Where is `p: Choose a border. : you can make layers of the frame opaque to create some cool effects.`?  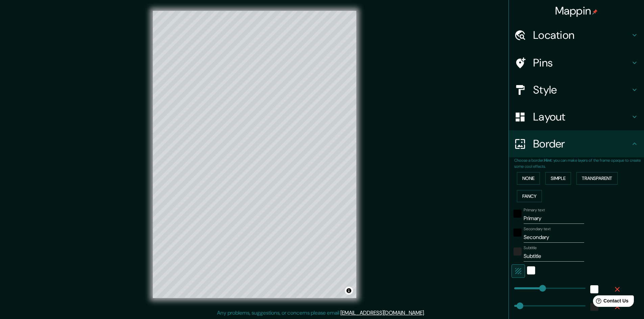 p: Choose a border. : you can make layers of the frame opaque to create some cool effects. is located at coordinates (579, 164).